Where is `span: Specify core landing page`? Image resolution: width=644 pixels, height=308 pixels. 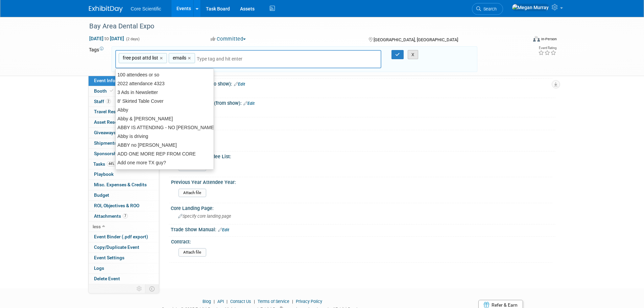 span: Specify core landing page is located at coordinates (204, 216).